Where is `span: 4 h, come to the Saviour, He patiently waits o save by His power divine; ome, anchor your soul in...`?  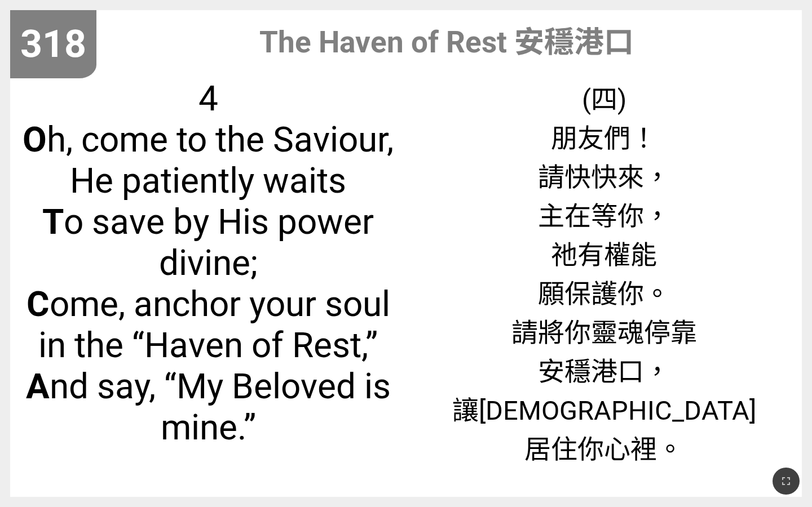
span: 4 h, come to the Saviour, He patiently waits o save by His power divine; ome, anchor your soul in... is located at coordinates (208, 263).